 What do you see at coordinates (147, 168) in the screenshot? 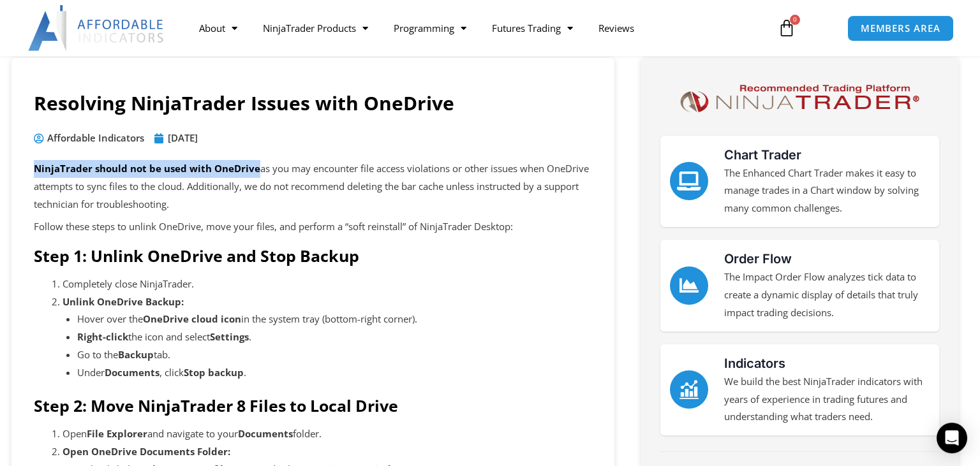
I see `strong: NinjaTrader should not be used with OneDrive` at bounding box center [147, 168].